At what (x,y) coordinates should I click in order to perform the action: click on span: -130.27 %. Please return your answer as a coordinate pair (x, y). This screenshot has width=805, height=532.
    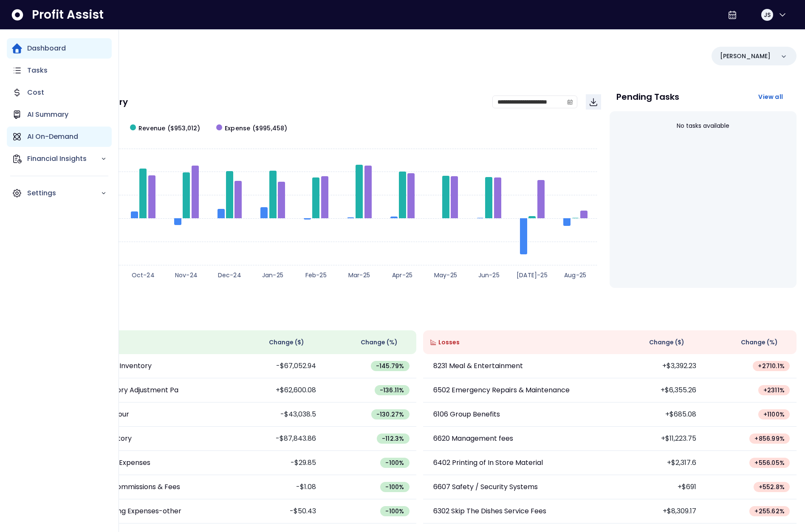
    Looking at the image, I should click on (390, 414).